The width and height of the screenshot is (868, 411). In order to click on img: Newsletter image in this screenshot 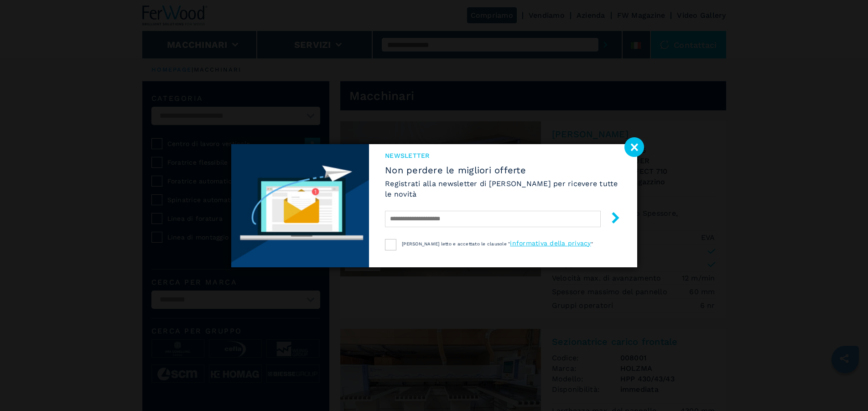, I will do `click(300, 206)`.